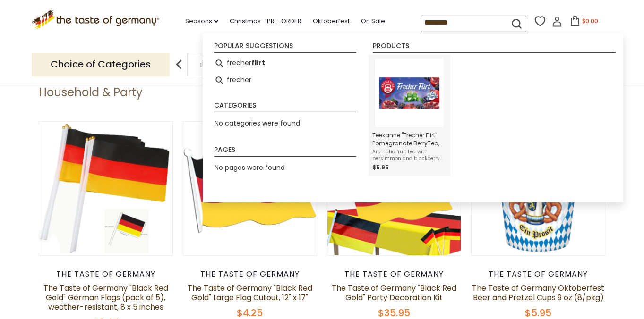 This screenshot has height=319, width=644. I want to click on li: frecher, so click(285, 80).